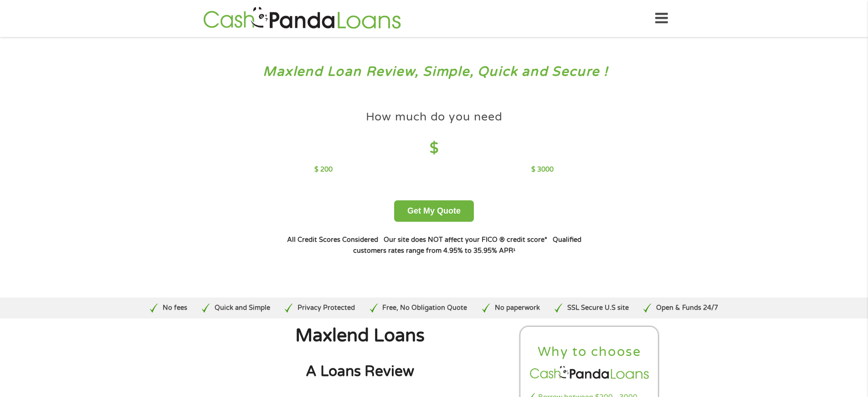 Image resolution: width=868 pixels, height=397 pixels. What do you see at coordinates (360, 371) in the screenshot?
I see `h2: A Loans Review` at bounding box center [360, 371].